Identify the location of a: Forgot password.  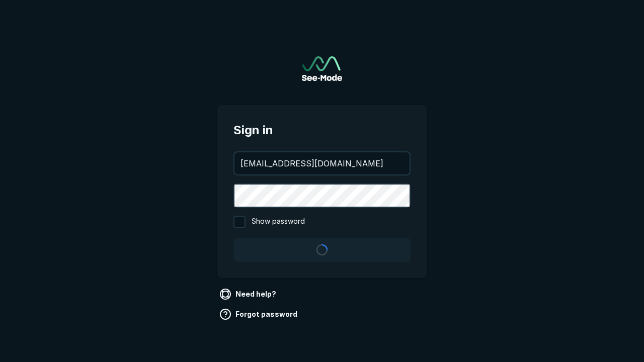
(259, 314).